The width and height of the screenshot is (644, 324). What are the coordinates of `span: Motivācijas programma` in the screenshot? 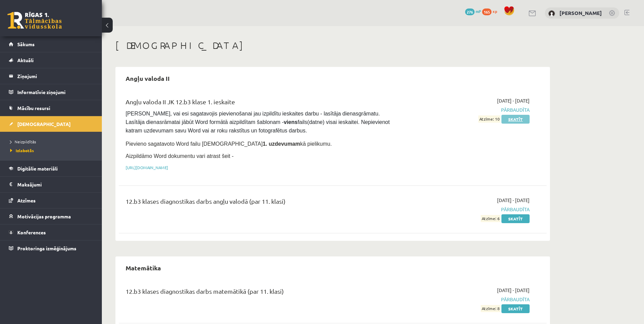 It's located at (44, 217).